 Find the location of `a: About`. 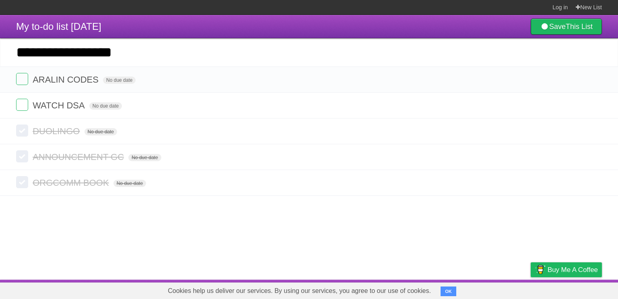

a: About is located at coordinates (432, 289).